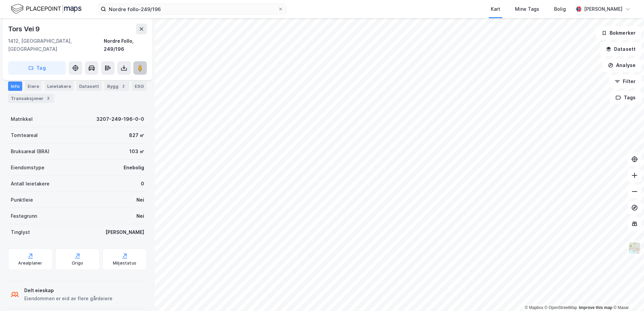 The image size is (644, 311). Describe the element at coordinates (68, 291) in the screenshot. I see `div: Delt eieskap` at that location.